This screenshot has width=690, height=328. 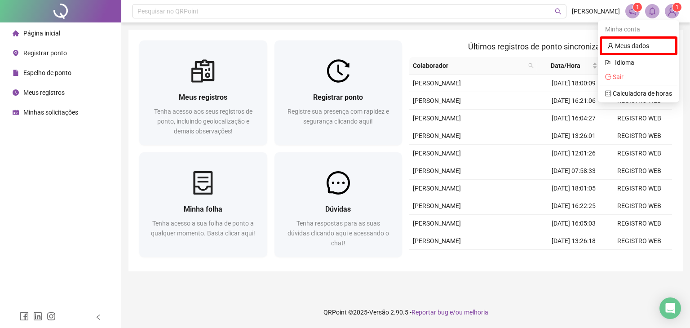 I want to click on span: left, so click(x=98, y=317).